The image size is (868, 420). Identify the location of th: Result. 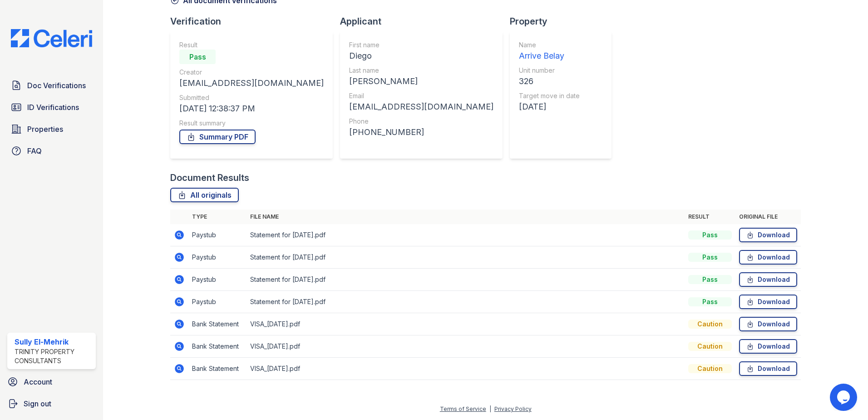
(710, 217).